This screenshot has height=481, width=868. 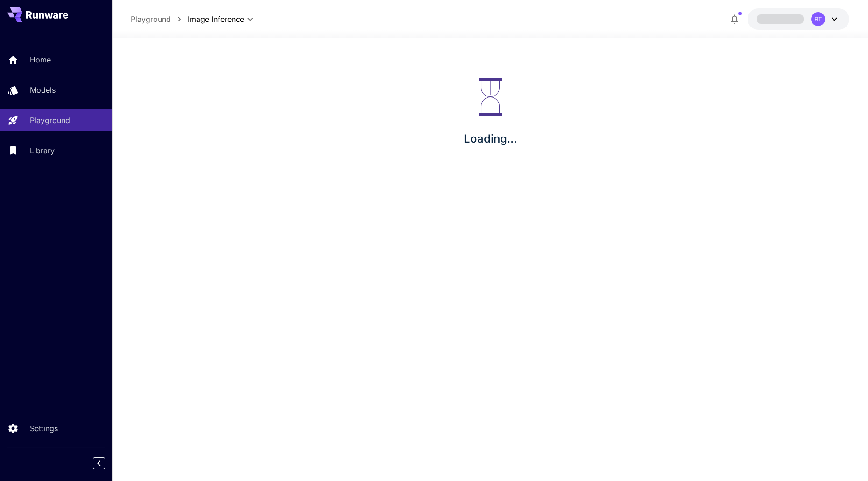 I want to click on p: Settings, so click(x=44, y=429).